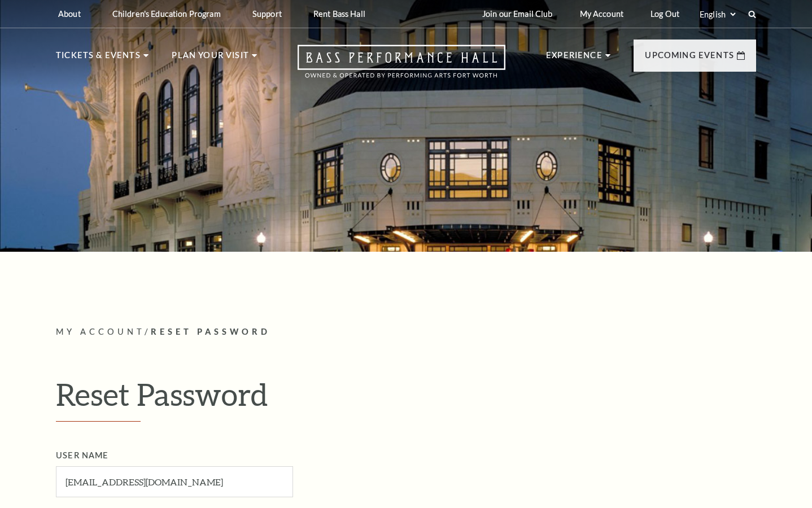  Describe the element at coordinates (166, 13) in the screenshot. I see `p: Children's Education Program` at that location.